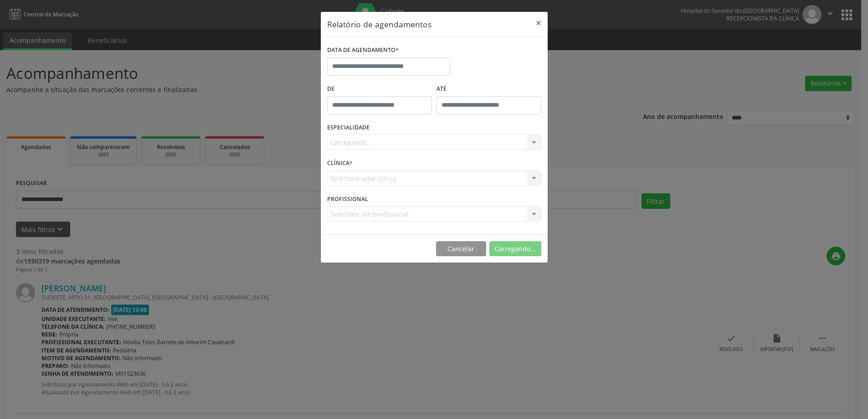 The width and height of the screenshot is (868, 419). I want to click on label: PROFISSIONAL, so click(347, 199).